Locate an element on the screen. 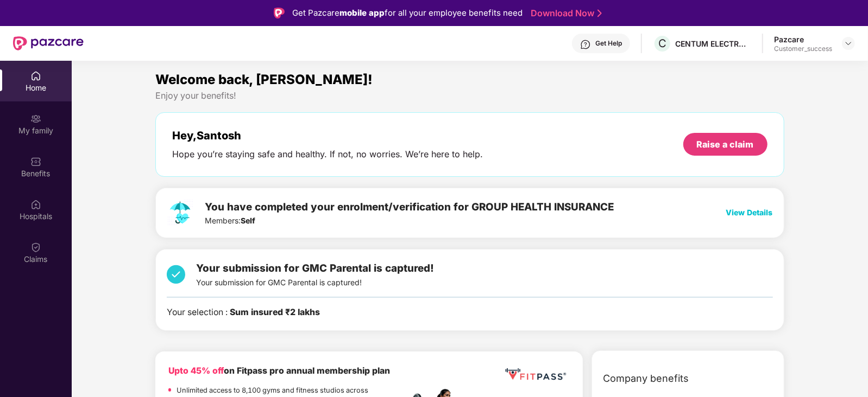 The width and height of the screenshot is (868, 397). b: on Fitpass pro annual membership plan is located at coordinates (279, 371).